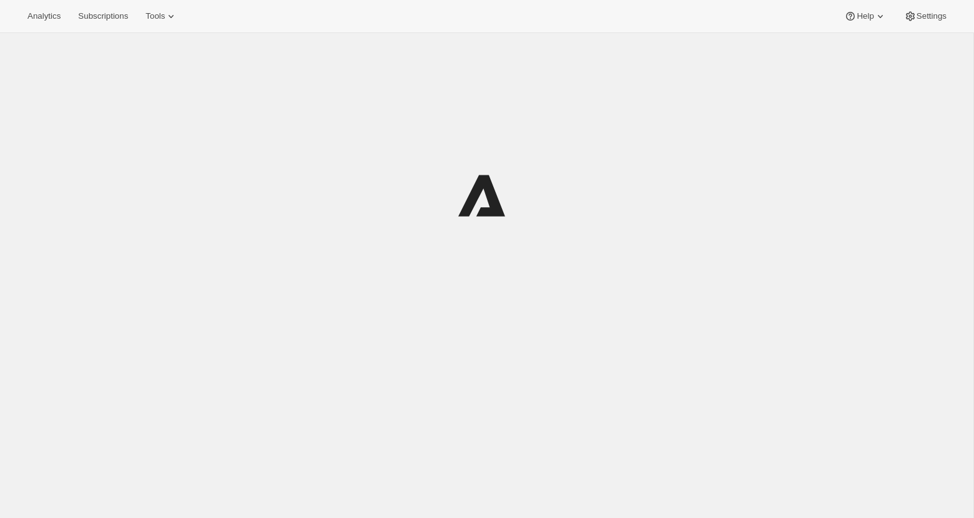 This screenshot has height=518, width=974. What do you see at coordinates (925, 16) in the screenshot?
I see `button: Settings` at bounding box center [925, 16].